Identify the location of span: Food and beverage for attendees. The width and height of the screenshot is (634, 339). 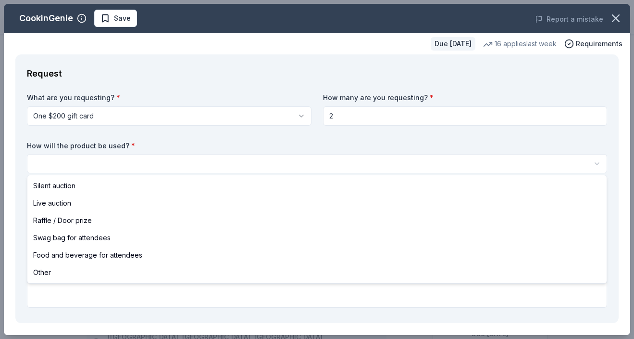
(88, 255).